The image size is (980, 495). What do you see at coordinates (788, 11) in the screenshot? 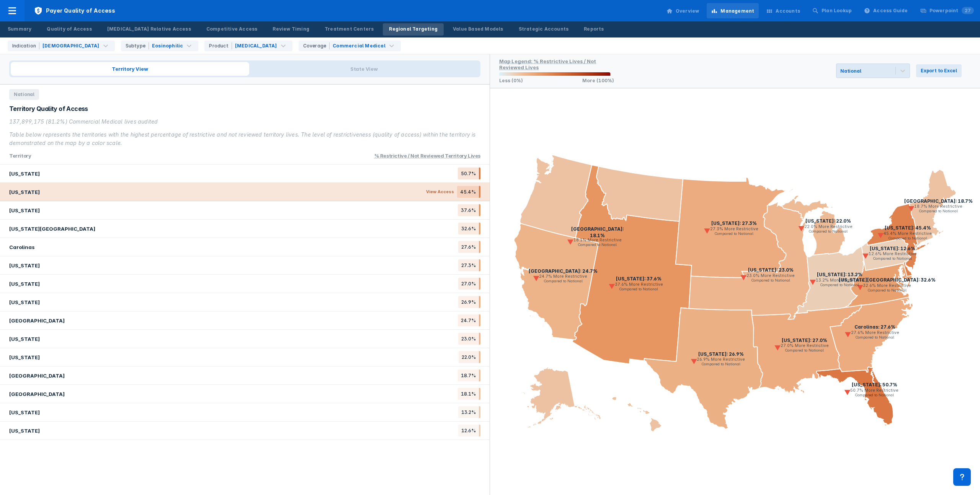
I see `div: Accounts` at bounding box center [788, 11].